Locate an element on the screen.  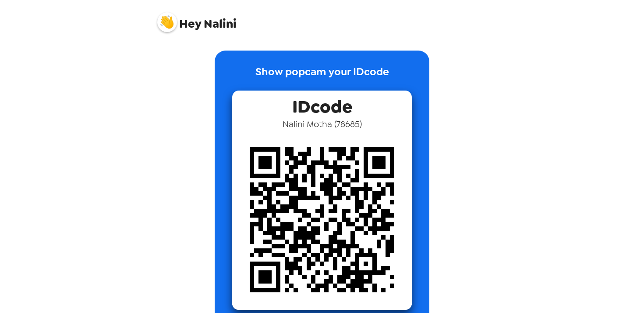
span: Nalini is located at coordinates (197, 19).